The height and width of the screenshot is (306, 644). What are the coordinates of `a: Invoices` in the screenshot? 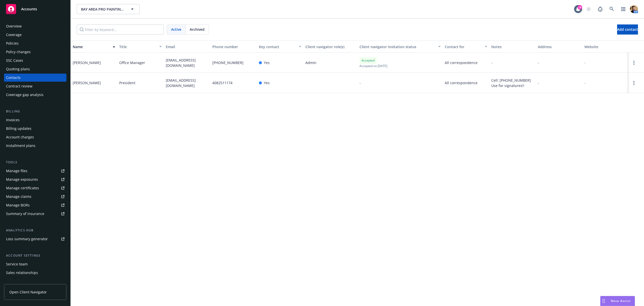 It's located at (35, 120).